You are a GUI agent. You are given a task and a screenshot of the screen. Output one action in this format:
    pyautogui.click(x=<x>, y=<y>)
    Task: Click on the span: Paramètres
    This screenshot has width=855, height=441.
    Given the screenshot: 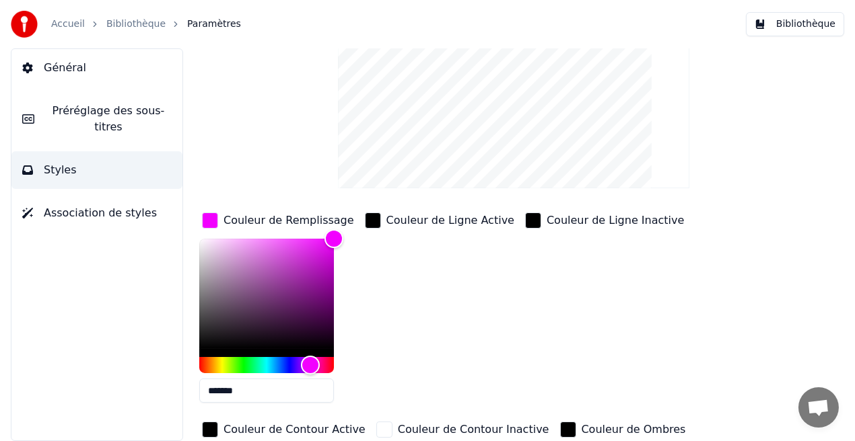 What is the action you would take?
    pyautogui.click(x=214, y=24)
    